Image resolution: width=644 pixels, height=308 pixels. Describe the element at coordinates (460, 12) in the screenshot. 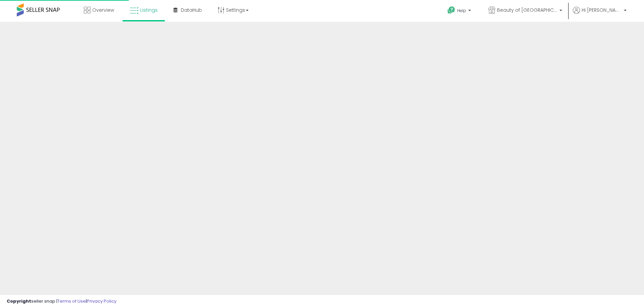

I see `a: Help` at that location.